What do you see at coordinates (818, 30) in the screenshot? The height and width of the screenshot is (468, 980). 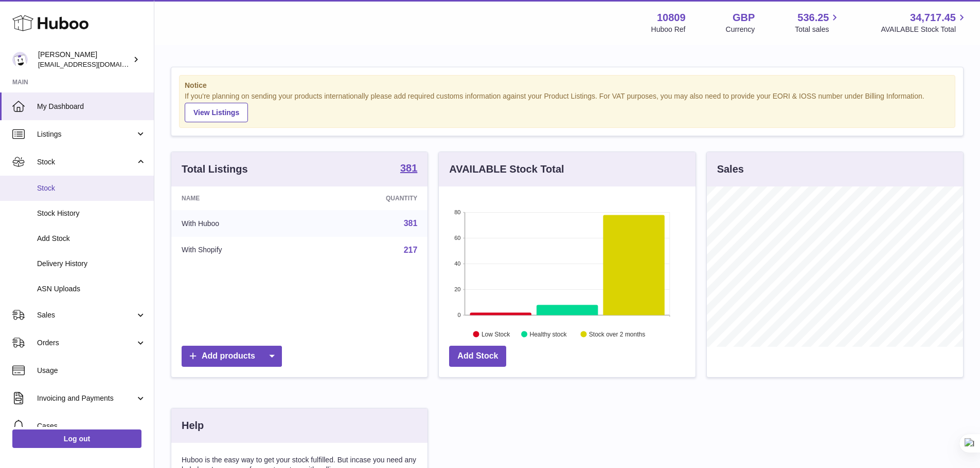 I see `span: Total sales` at bounding box center [818, 30].